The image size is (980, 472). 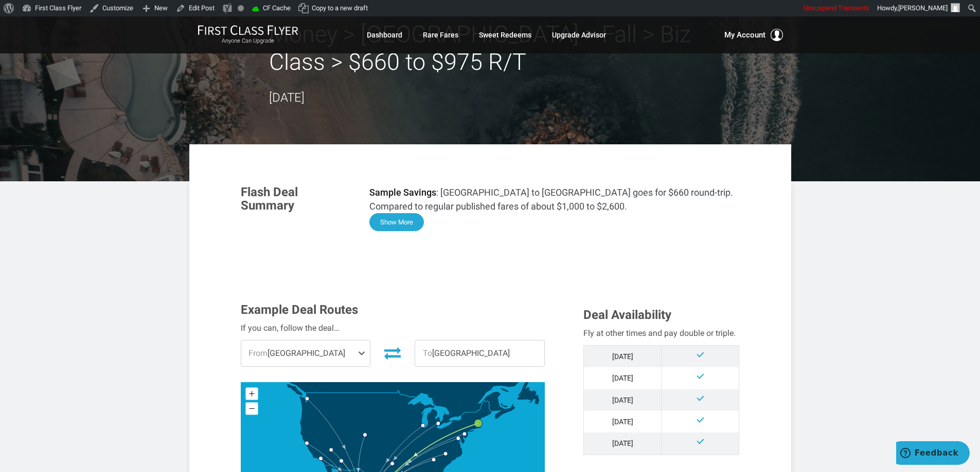 I want to click on g: Washington DC, so click(x=461, y=438).